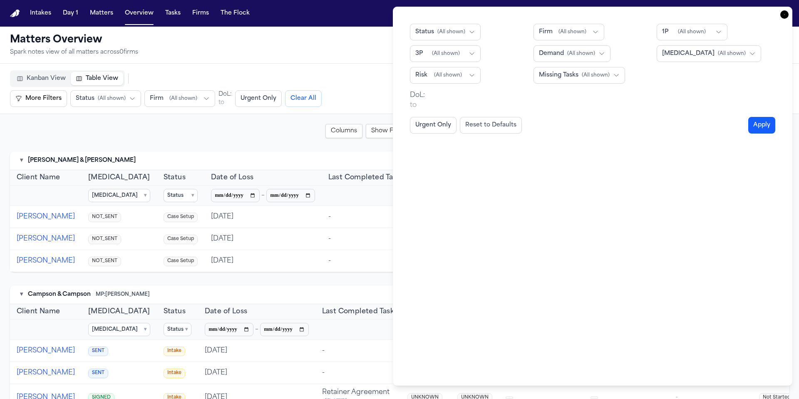  I want to click on button: Day 1, so click(70, 13).